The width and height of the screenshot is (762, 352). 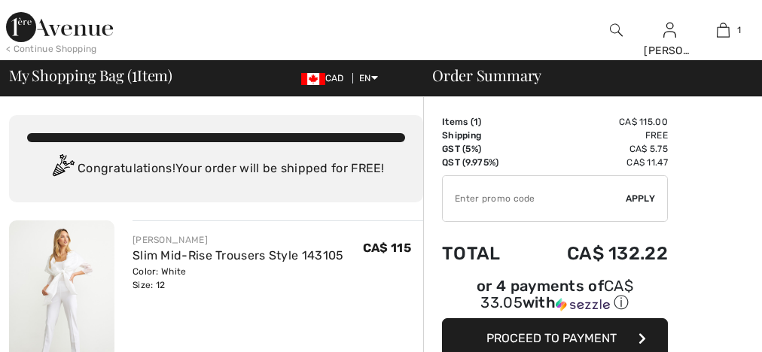 I want to click on input: Promo code, so click(x=534, y=199).